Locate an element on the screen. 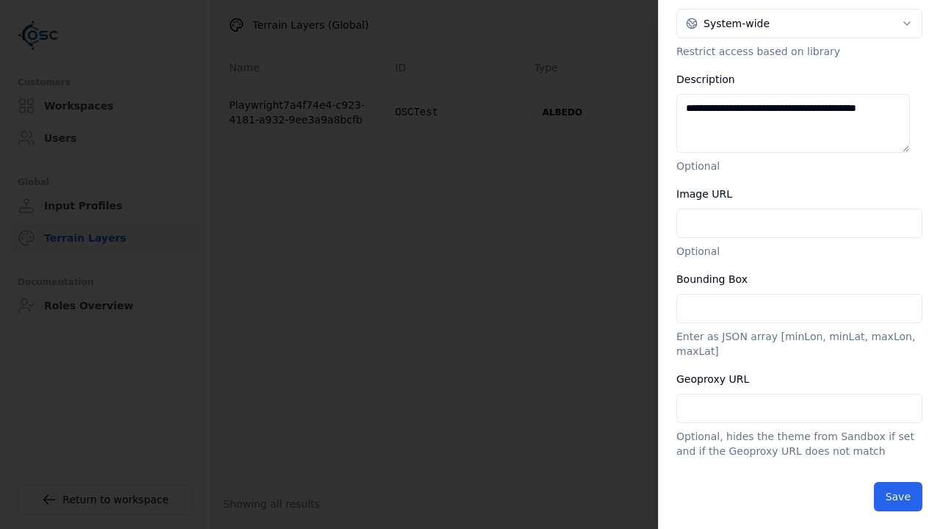 The height and width of the screenshot is (529, 940). p: Optional, hides the theme from Sandbox if set and if the Geoproxy URL does not match is located at coordinates (799, 444).